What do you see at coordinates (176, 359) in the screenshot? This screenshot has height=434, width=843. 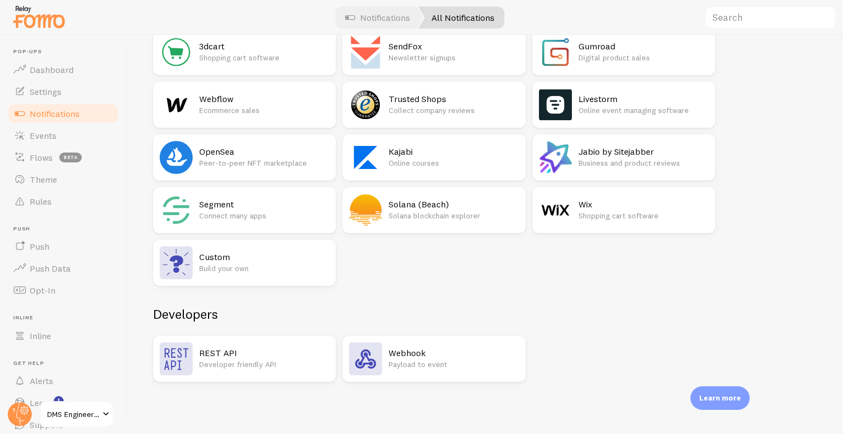 I see `img: REST API` at bounding box center [176, 359].